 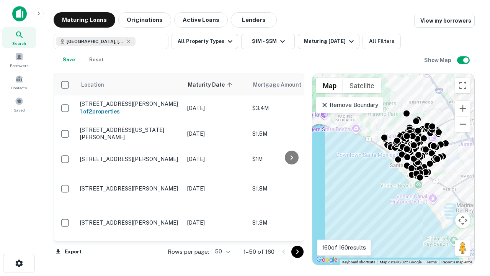 What do you see at coordinates (20, 14) in the screenshot?
I see `img: capitalize-icon.png` at bounding box center [20, 14].